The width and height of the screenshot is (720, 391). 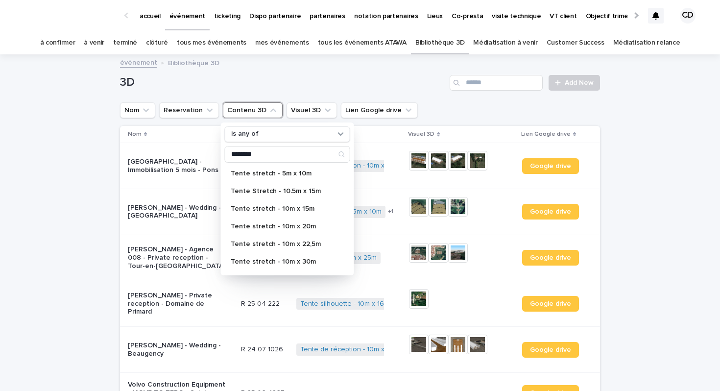 I want to click on div: CD, so click(x=688, y=16).